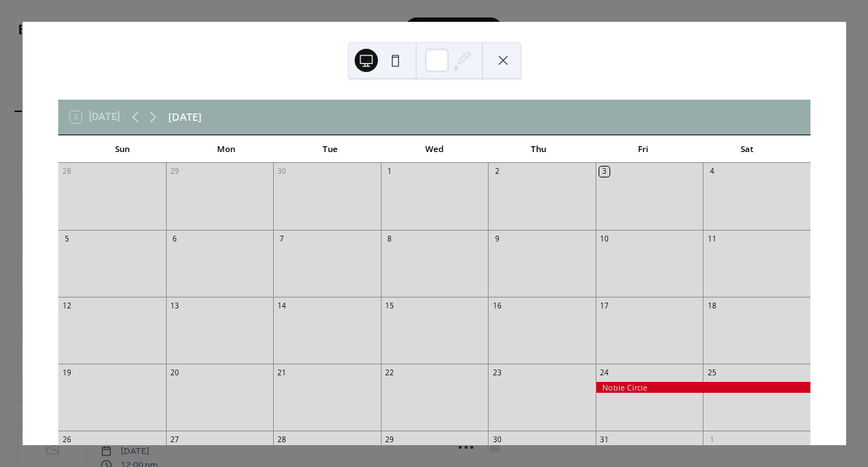  Describe the element at coordinates (604, 305) in the screenshot. I see `div: 17` at that location.